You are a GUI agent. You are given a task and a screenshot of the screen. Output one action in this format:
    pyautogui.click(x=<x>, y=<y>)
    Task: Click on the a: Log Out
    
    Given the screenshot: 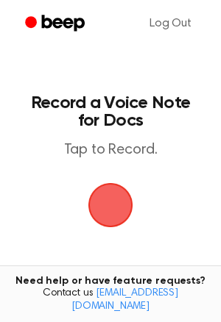 What is the action you would take?
    pyautogui.click(x=170, y=24)
    